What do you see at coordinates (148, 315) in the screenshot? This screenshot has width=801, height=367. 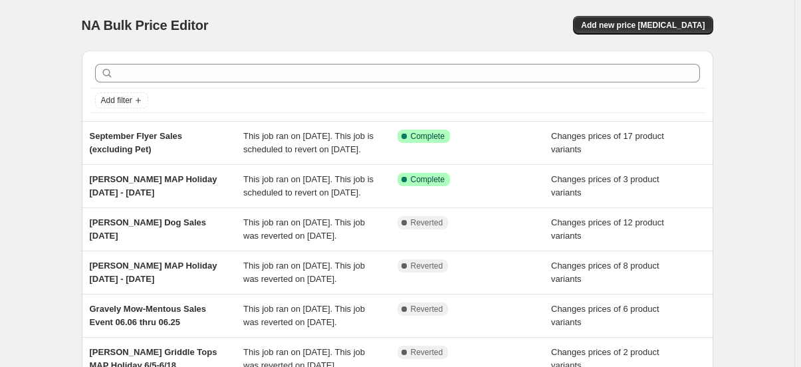 I see `span: Gravely Mow-Mentous Sales Event 06.06 thru 06.25` at bounding box center [148, 315].